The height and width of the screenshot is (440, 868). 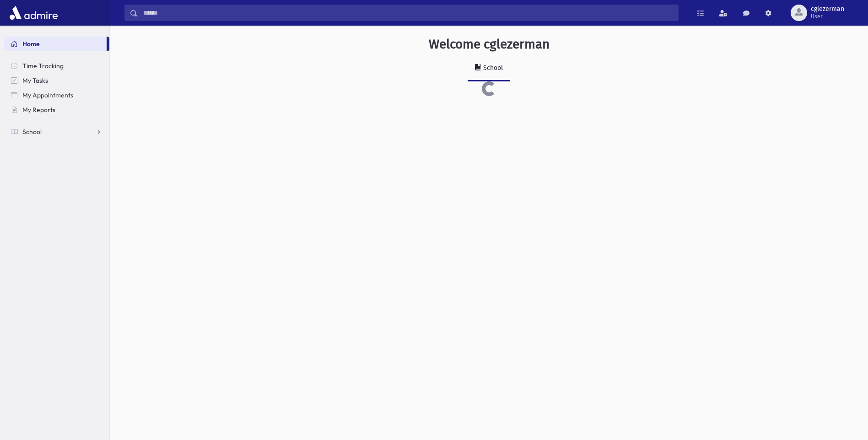 I want to click on span: Time Tracking, so click(x=43, y=66).